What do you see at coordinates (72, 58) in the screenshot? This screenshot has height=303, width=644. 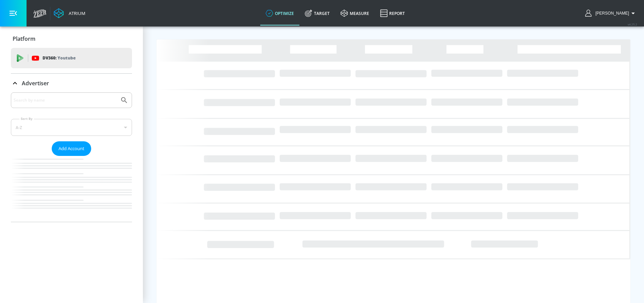 I see `div: DV360: Youtube` at bounding box center [72, 58].